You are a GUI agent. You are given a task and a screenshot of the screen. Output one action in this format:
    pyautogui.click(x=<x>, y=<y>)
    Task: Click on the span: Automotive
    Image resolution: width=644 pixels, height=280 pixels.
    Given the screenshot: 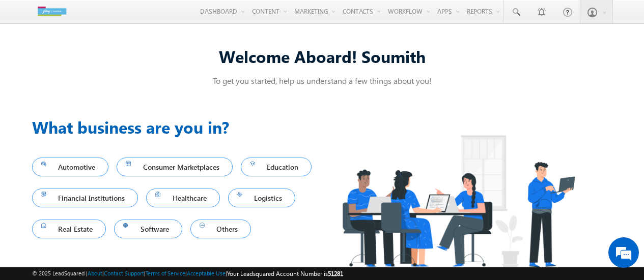 What is the action you would take?
    pyautogui.click(x=70, y=167)
    